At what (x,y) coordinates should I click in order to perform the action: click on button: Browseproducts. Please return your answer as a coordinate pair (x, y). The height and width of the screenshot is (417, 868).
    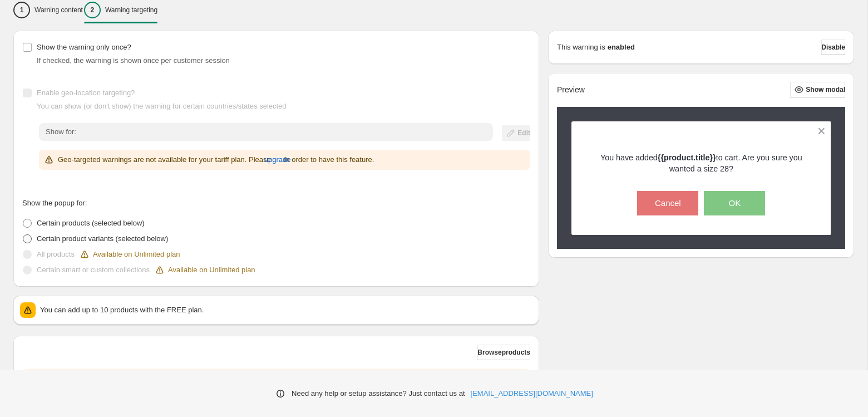
    Looking at the image, I should click on (504, 352).